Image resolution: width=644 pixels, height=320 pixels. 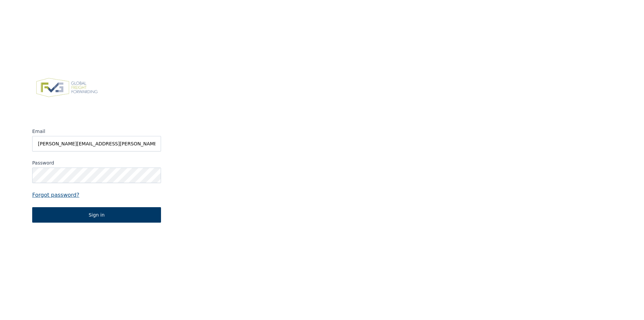 What do you see at coordinates (96, 215) in the screenshot?
I see `button: Sign in` at bounding box center [96, 215].